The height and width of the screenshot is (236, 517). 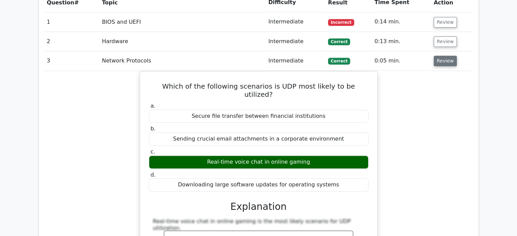 What do you see at coordinates (183, 41) in the screenshot?
I see `td: Hardware` at bounding box center [183, 41].